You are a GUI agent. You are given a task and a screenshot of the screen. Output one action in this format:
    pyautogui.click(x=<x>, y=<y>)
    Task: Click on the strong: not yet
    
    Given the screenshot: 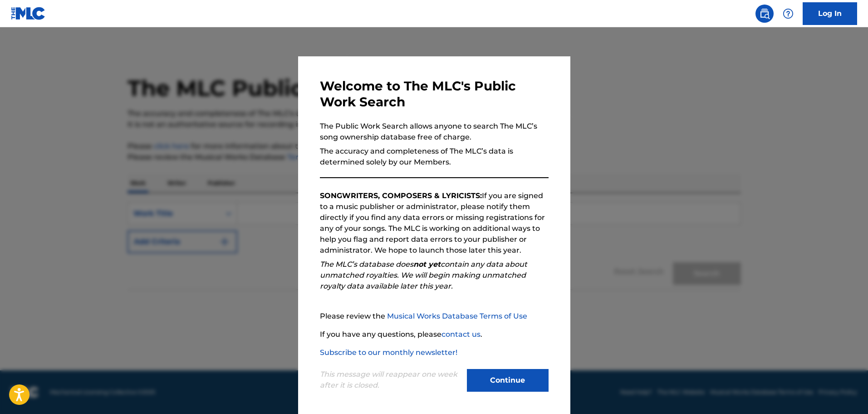 What is the action you would take?
    pyautogui.click(x=427, y=264)
    